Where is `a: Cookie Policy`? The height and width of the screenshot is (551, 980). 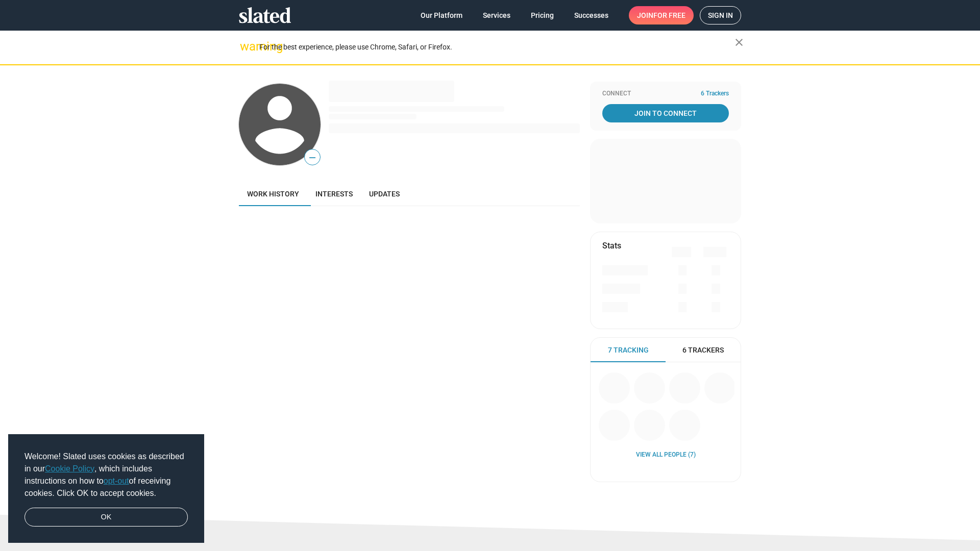
a: Cookie Policy is located at coordinates (70, 469).